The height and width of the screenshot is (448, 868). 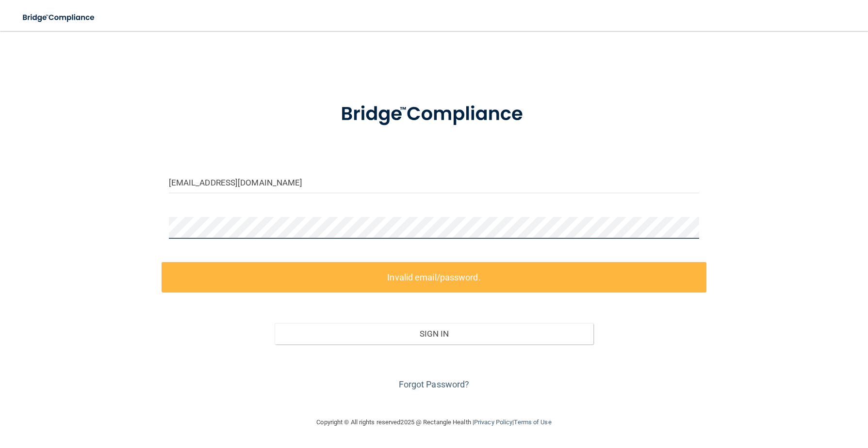 What do you see at coordinates (434, 423) in the screenshot?
I see `div: Copyright © All rights reserved 2025 @ Rectangle Health | |` at bounding box center [434, 423].